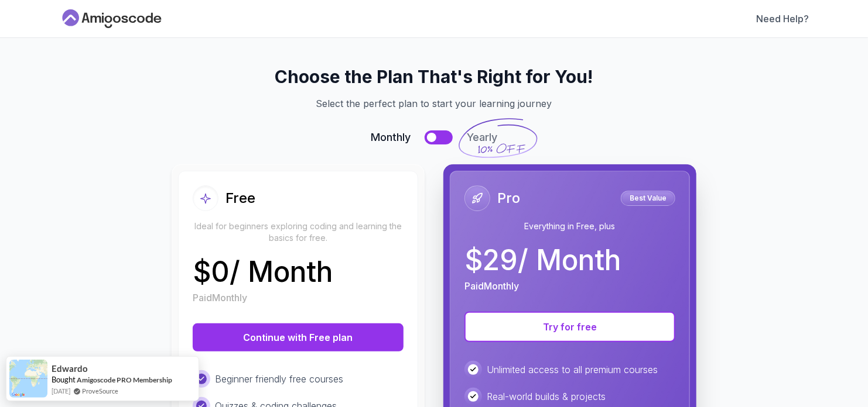  What do you see at coordinates (63, 379) in the screenshot?
I see `span: Bought` at bounding box center [63, 379].